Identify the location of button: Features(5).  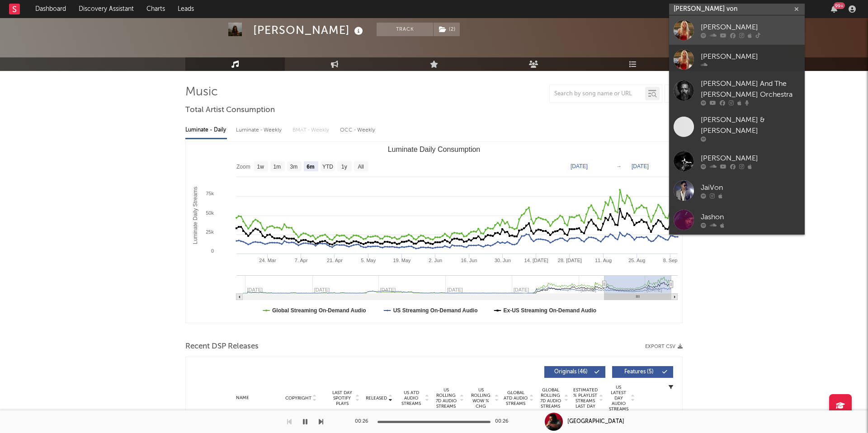
(642, 372).